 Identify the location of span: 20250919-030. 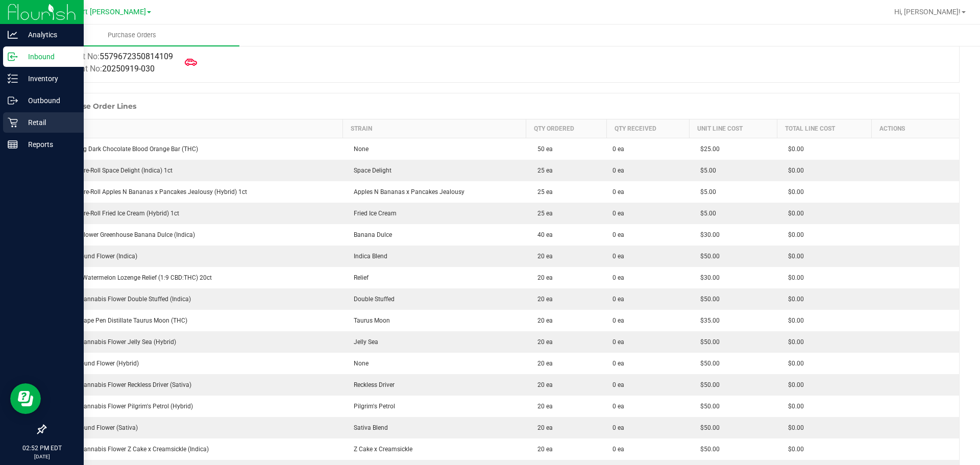
(128, 69).